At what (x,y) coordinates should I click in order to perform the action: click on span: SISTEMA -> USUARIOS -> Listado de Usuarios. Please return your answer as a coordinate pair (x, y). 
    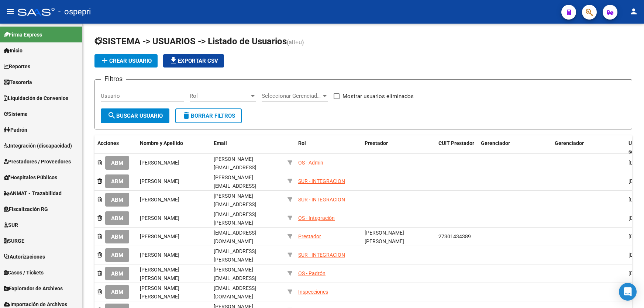
    Looking at the image, I should click on (190, 41).